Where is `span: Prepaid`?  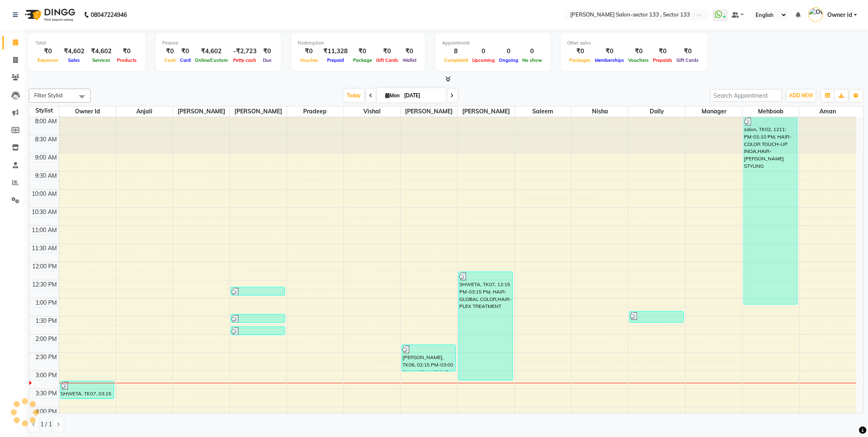 span: Prepaid is located at coordinates (335, 60).